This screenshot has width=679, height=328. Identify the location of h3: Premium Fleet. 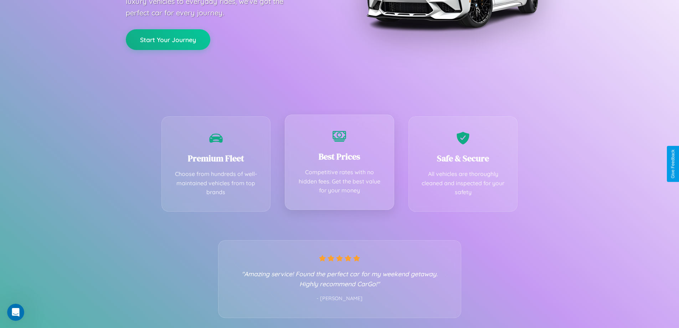
(216, 158).